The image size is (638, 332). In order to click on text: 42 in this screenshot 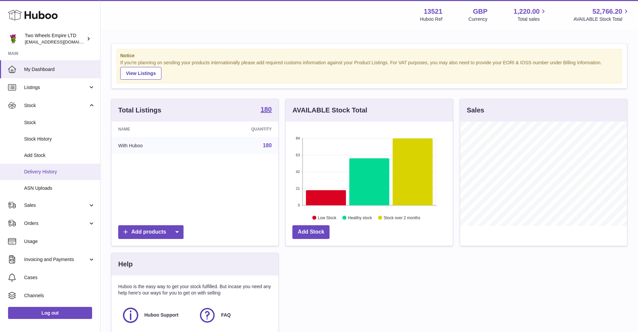, I will do `click(298, 172)`.